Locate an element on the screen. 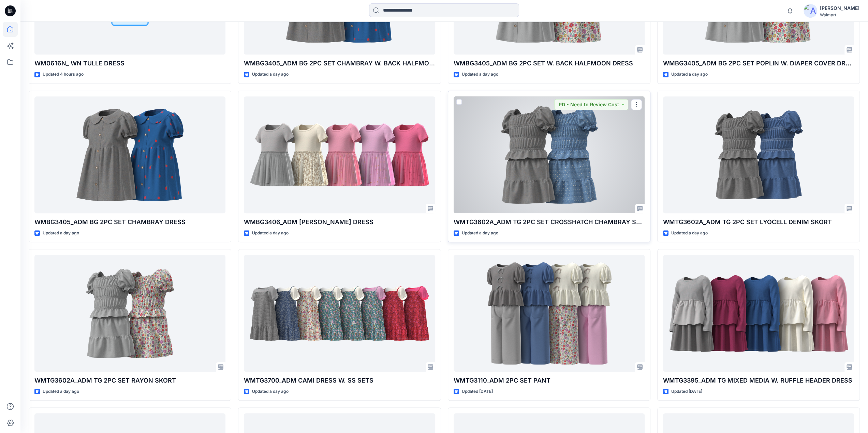 Image resolution: width=868 pixels, height=433 pixels. p: WMTG3395_ADM TG MIXED MEDIA W. RUFFLE HEADER DRESS is located at coordinates (758, 381).